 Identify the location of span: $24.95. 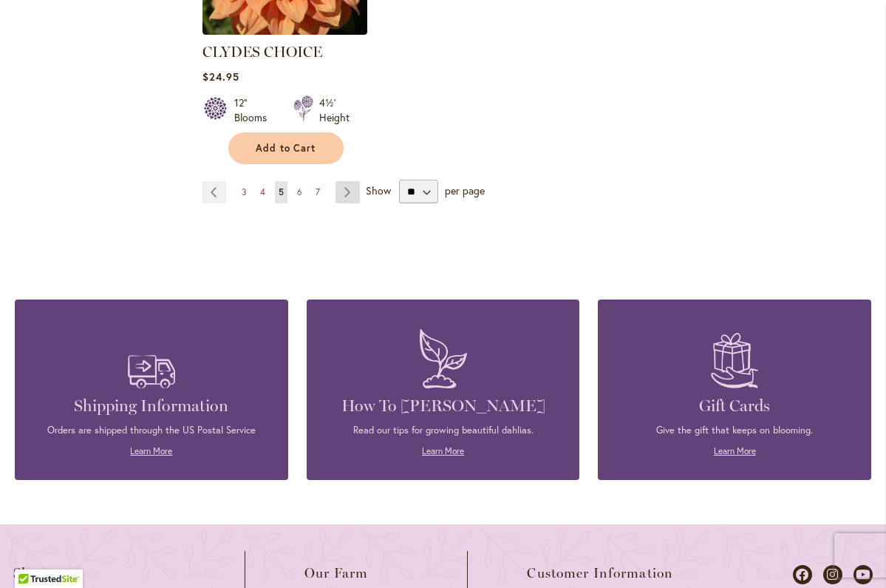
(221, 76).